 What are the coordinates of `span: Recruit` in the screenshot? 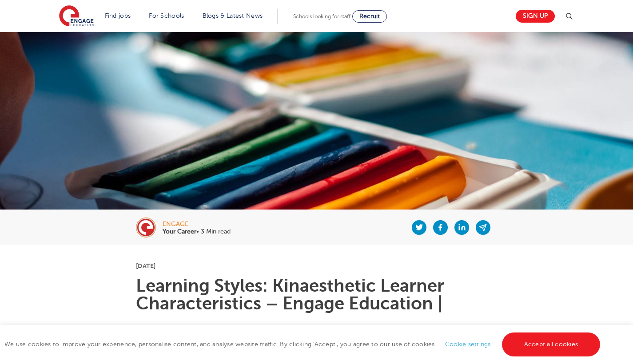 It's located at (370, 16).